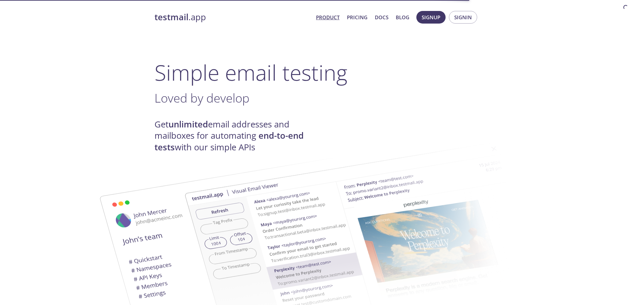 This screenshot has width=633, height=305. I want to click on a: Pricing, so click(357, 17).